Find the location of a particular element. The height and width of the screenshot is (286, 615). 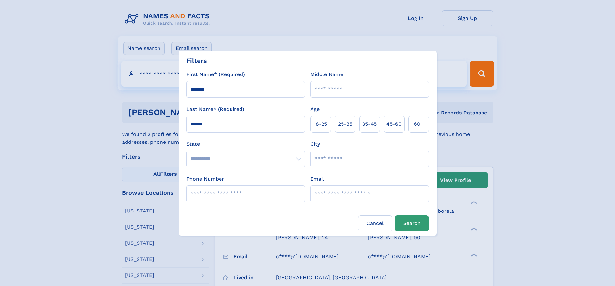

label: City is located at coordinates (315, 144).